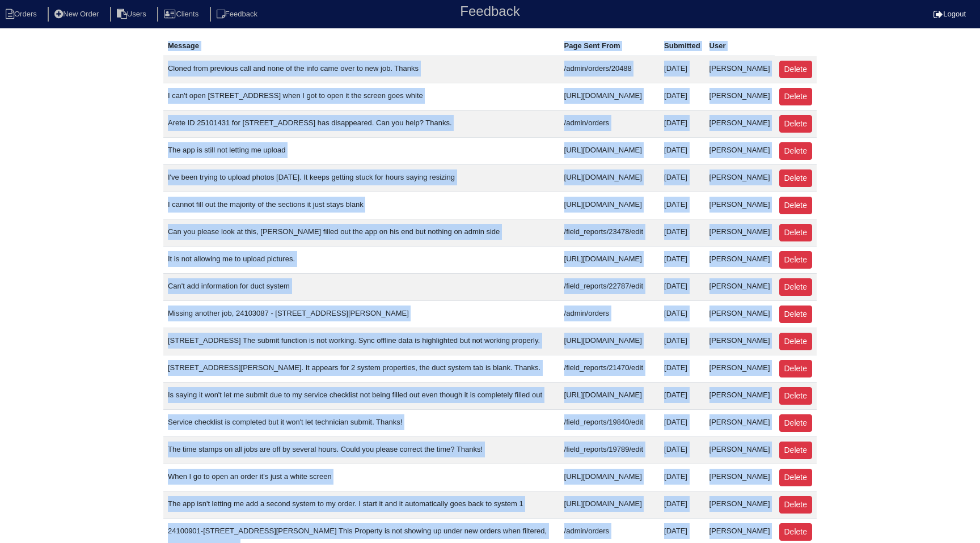 This screenshot has width=980, height=543. Describe the element at coordinates (182, 14) in the screenshot. I see `li: Clients` at that location.